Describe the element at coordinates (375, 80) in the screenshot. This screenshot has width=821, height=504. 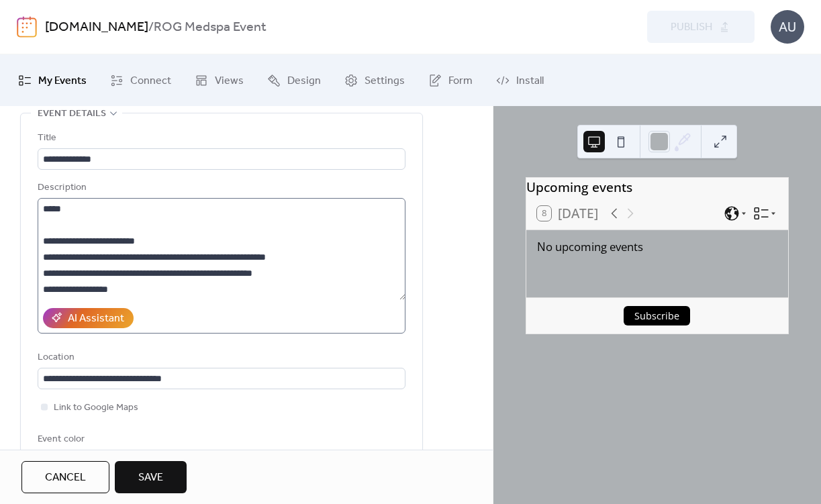
I see `a: Settings` at that location.